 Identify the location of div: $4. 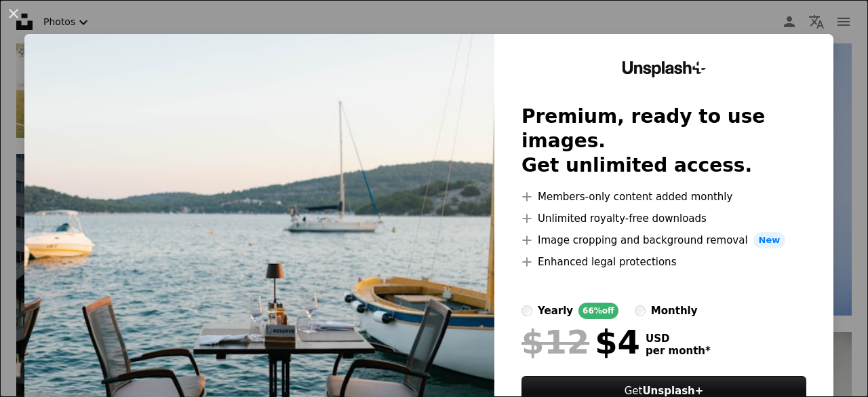
(581, 342).